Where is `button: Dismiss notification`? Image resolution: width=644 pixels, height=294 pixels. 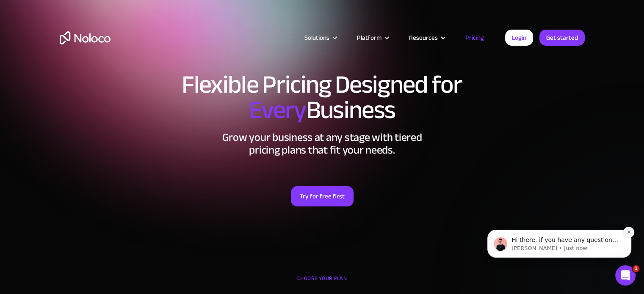 button: Dismiss notification is located at coordinates (154, 56).